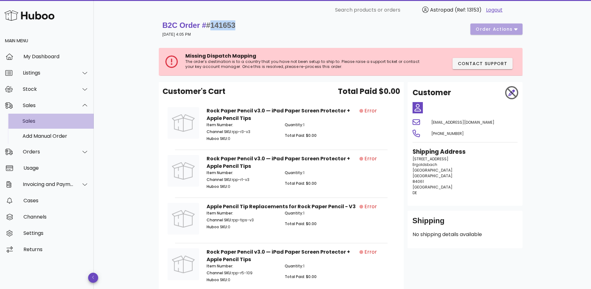 The height and width of the screenshot is (289, 591). I want to click on p: rpp-r5-109, so click(242, 273).